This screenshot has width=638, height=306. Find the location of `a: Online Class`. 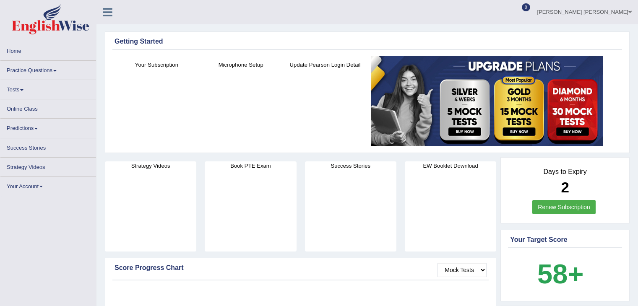

a: Online Class is located at coordinates (48, 107).